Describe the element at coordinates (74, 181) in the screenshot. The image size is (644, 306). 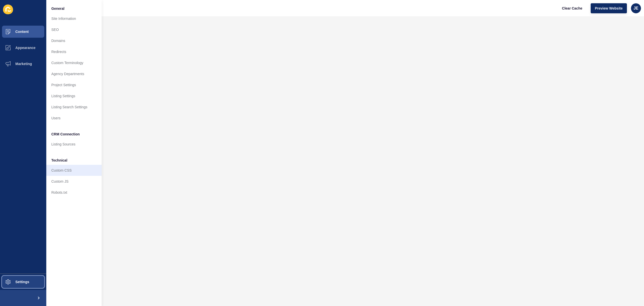
I see `a: Custom JS` at that location.